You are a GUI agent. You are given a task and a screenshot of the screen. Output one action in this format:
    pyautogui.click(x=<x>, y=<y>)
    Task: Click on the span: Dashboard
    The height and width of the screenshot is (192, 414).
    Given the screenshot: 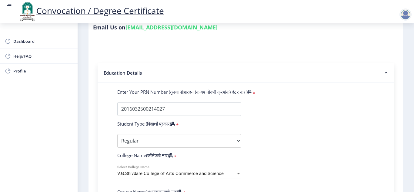 What is the action you would take?
    pyautogui.click(x=43, y=41)
    